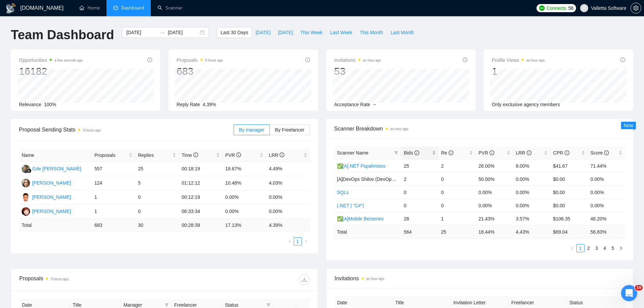 This screenshot has width=644, height=308. What do you see at coordinates (636, 8) in the screenshot?
I see `button: setting` at bounding box center [636, 8].